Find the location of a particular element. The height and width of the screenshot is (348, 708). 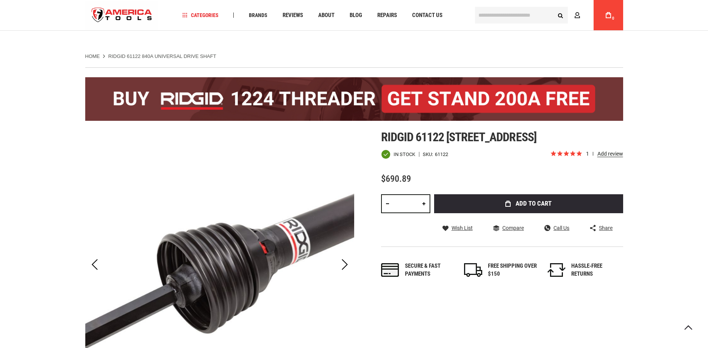

a: Home is located at coordinates (92, 56).